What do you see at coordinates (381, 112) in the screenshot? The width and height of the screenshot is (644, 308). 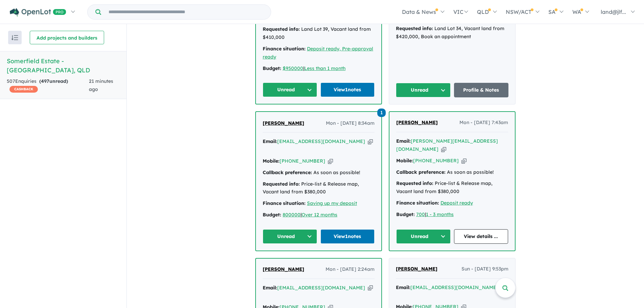 I see `a: 1` at bounding box center [381, 112].